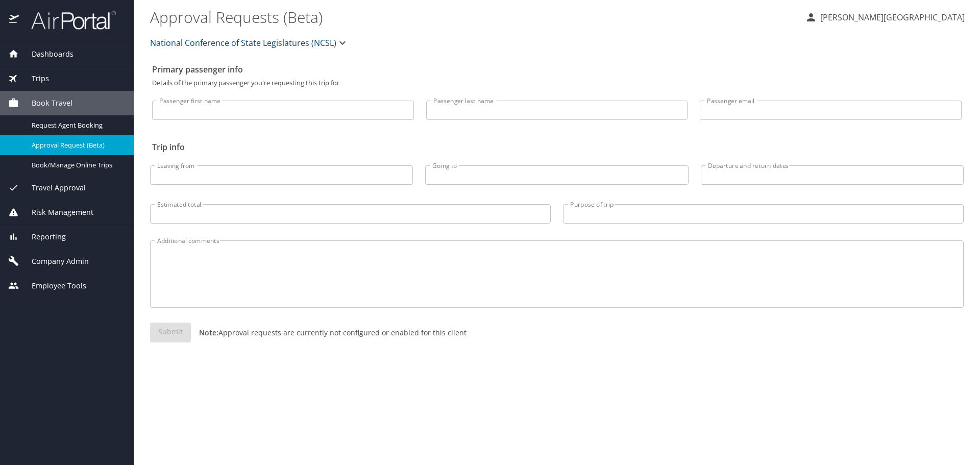 The image size is (980, 465). Describe the element at coordinates (14, 20) in the screenshot. I see `img: icon-airportal.png` at that location.